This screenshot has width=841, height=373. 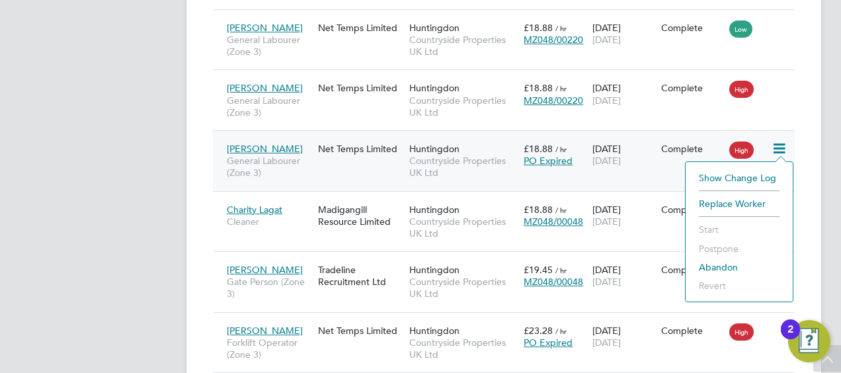 I want to click on span: Forklift Operator (Zone 3), so click(x=269, y=348).